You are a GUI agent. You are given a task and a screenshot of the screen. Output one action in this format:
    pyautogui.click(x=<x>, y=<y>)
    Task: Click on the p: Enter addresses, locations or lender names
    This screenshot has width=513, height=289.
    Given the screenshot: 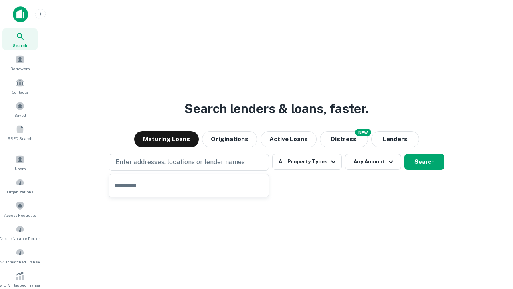 What is the action you would take?
    pyautogui.click(x=180, y=162)
    